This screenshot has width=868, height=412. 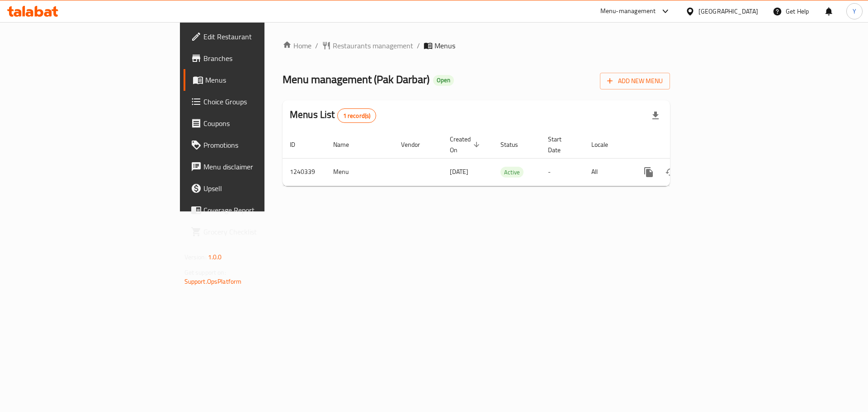 What do you see at coordinates (261, 232) in the screenshot?
I see `span: Grocery Checklist` at bounding box center [261, 232].